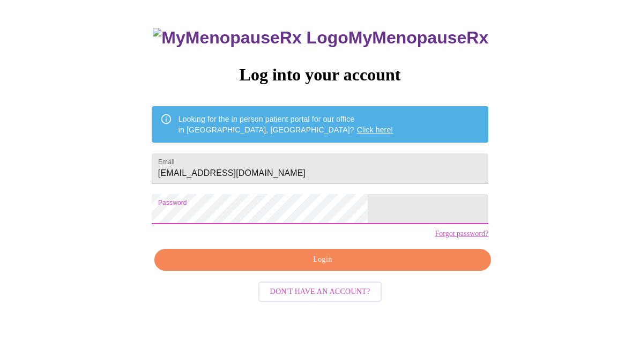  I want to click on button: Don't have an account?, so click(320, 292).